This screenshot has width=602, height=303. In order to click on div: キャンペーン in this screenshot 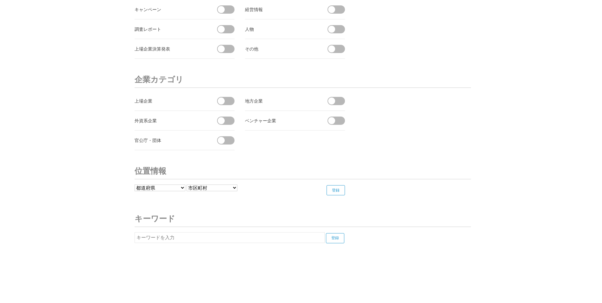, I will do `click(170, 9)`.